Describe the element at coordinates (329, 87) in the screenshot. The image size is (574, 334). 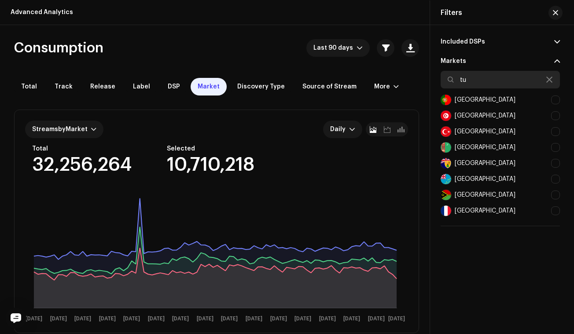
I see `span: Source of Stream` at that location.